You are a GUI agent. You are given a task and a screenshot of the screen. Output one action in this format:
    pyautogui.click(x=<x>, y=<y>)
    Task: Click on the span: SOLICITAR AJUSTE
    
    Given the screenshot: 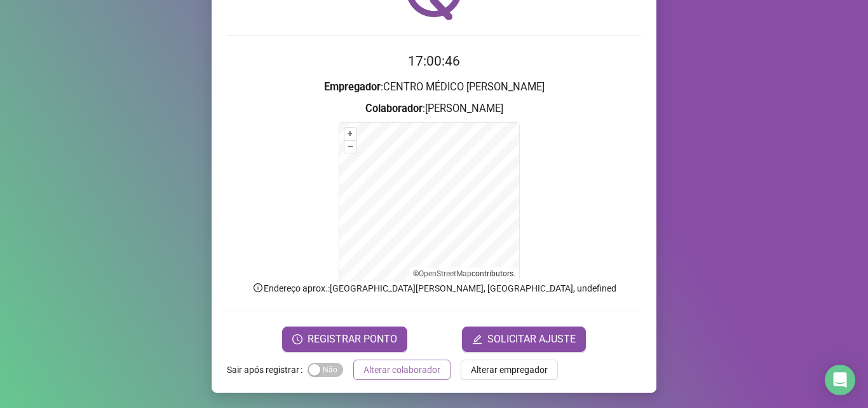 What is the action you would take?
    pyautogui.click(x=531, y=339)
    